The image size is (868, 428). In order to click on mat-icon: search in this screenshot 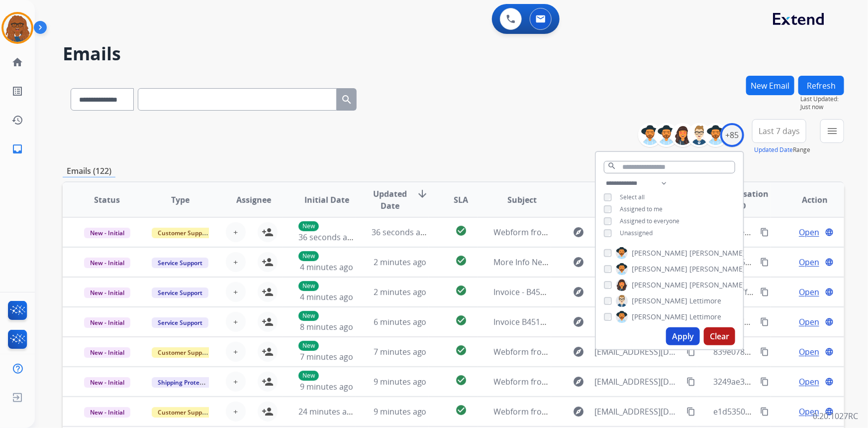, I will do `click(612, 166)`.